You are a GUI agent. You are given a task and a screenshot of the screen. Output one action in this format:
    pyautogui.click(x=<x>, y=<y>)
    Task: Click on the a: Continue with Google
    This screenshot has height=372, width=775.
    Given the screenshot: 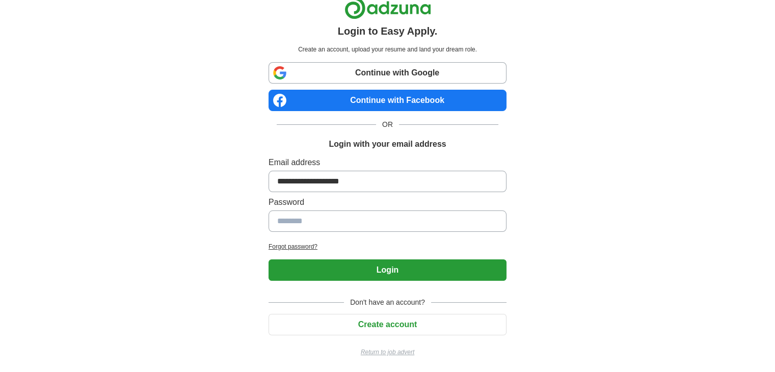 What is the action you would take?
    pyautogui.click(x=387, y=73)
    